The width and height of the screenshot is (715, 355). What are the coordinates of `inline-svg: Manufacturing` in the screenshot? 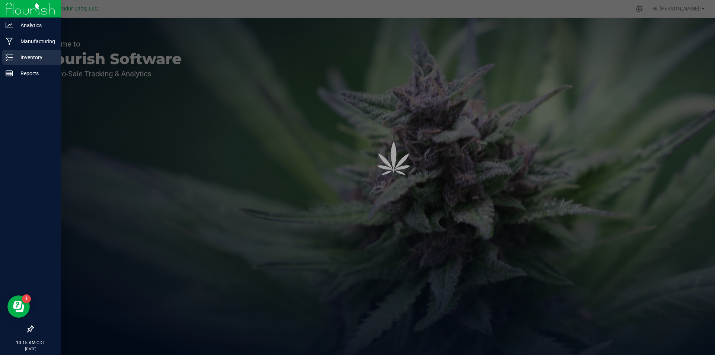 It's located at (9, 41).